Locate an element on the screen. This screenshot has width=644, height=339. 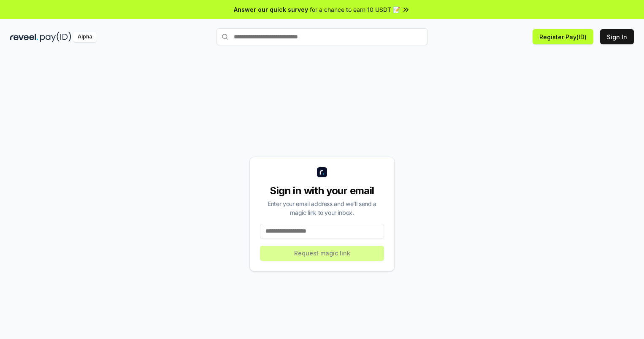
span: for a chance to earn 10 USDT 📝 is located at coordinates (355, 9).